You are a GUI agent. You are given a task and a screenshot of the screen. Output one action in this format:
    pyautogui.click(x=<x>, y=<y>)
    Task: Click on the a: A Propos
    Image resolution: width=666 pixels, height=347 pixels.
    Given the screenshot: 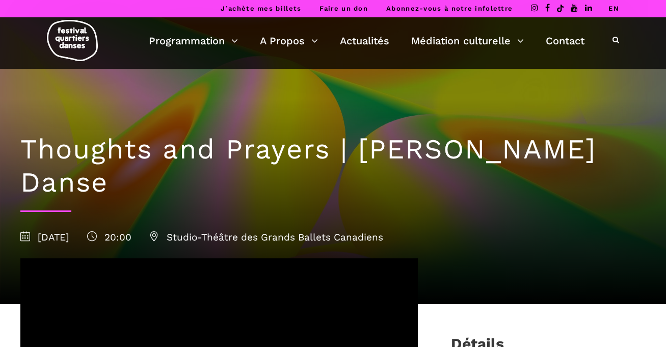 What is the action you would take?
    pyautogui.click(x=289, y=41)
    